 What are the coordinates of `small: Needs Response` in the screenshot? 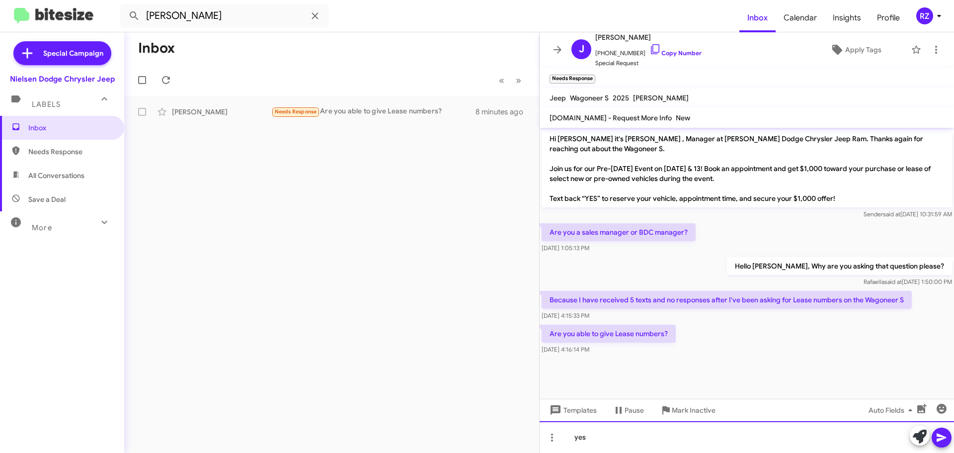 It's located at (572, 79).